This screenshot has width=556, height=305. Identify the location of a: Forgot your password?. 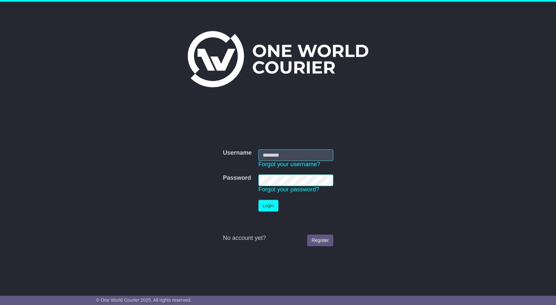
(289, 190).